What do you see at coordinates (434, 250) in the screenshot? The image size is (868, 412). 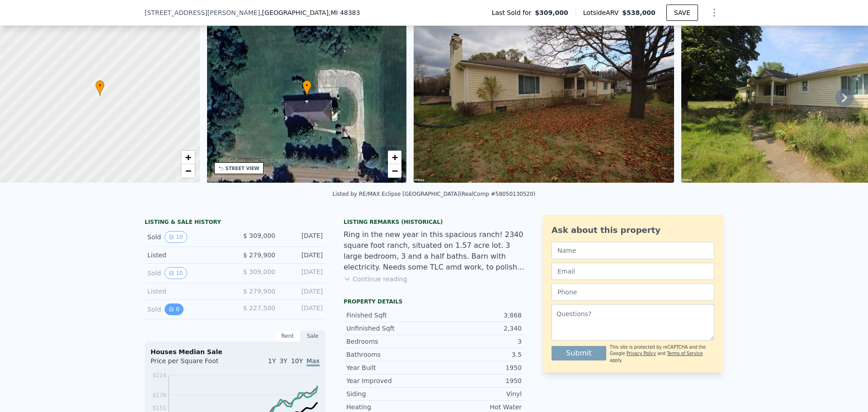 I see `div: Ring in the new year in this spacious ranch! 2340 square foot ranch, situated on 1.57 acre lot. 3...` at bounding box center [434, 250].